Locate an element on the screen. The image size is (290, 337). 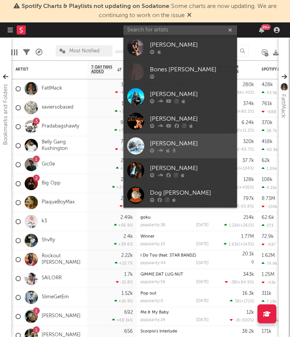
div: 418k is located at coordinates (267, 141).